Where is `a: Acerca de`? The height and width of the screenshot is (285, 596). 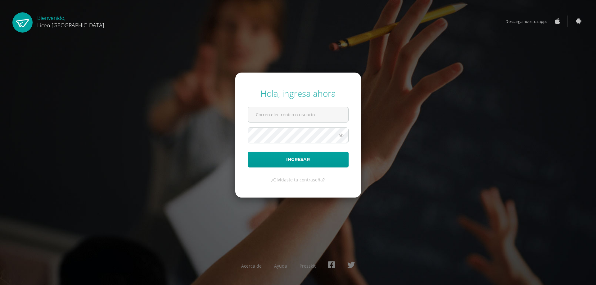 a: Acerca de is located at coordinates (251, 266).